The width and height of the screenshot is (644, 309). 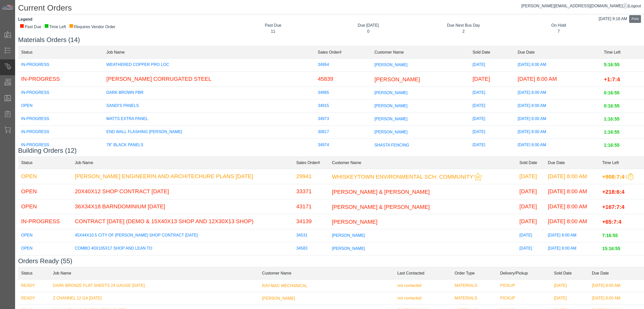 What do you see at coordinates (402, 177) in the screenshot?
I see `span: WHISKEYTOWN ENVIRONMENTAL SCH. COMMUNITY` at bounding box center [402, 177].